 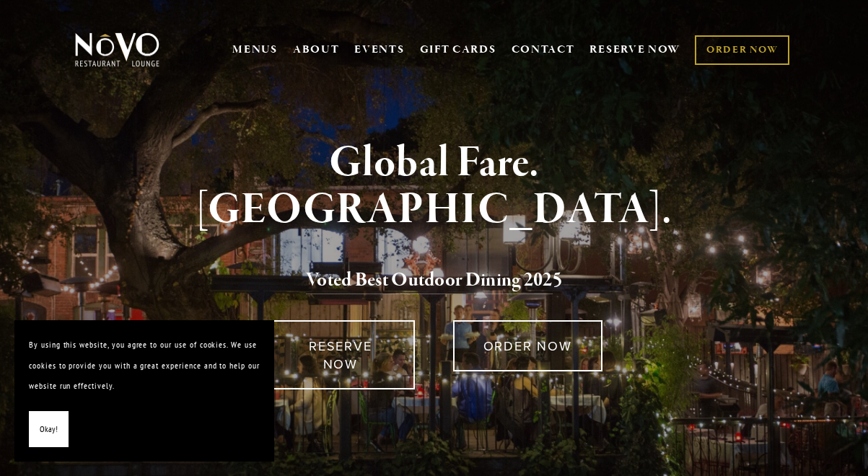 What do you see at coordinates (433, 281) in the screenshot?
I see `h2: 5` at bounding box center [433, 281].